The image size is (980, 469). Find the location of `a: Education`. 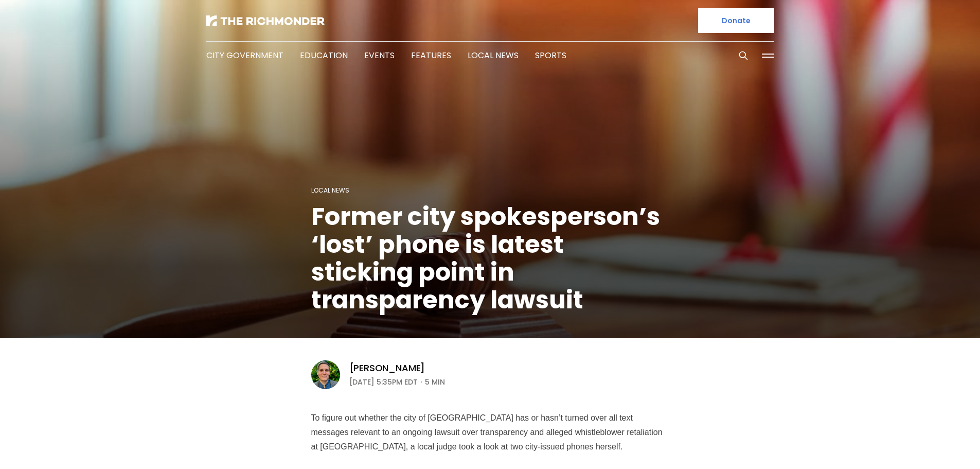

a: Education is located at coordinates (323, 55).